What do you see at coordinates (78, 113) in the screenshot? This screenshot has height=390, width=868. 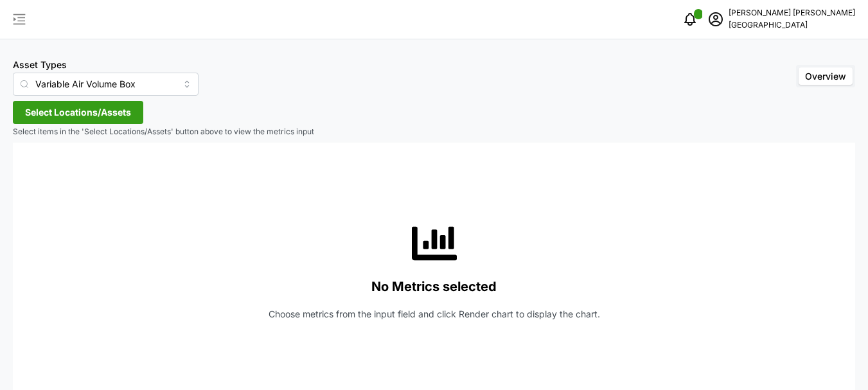 I see `button: Select Locations/Assets` at bounding box center [78, 113].